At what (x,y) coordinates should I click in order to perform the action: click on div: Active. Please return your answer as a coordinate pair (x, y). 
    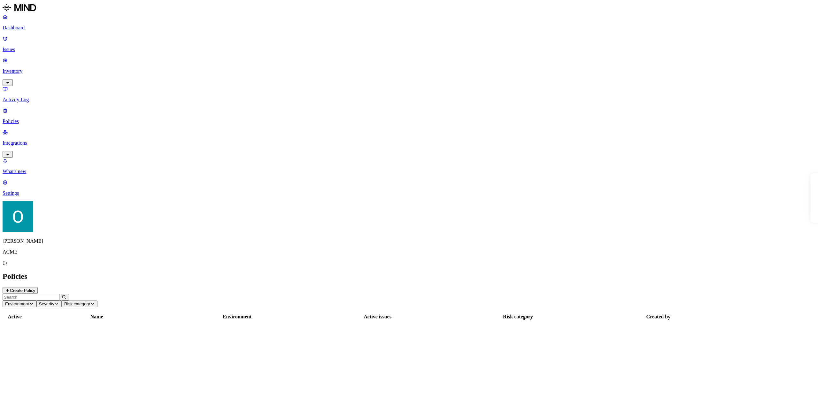
    Looking at the image, I should click on (15, 317).